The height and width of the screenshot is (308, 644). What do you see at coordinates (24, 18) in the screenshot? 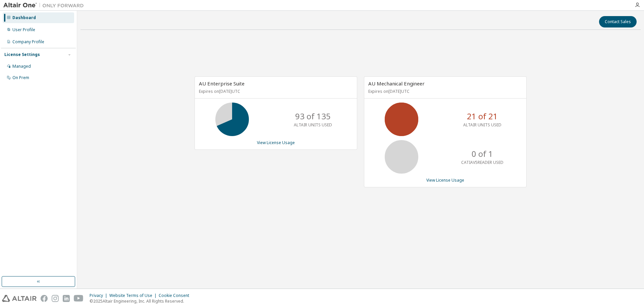
I see `div: Dashboard` at bounding box center [24, 18].